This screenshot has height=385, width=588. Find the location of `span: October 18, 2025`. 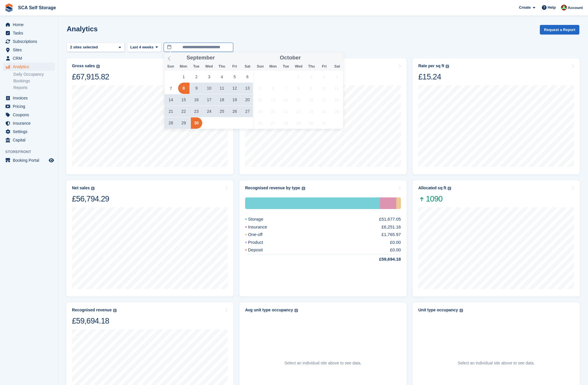

span: October 18, 2025 is located at coordinates (336, 100).